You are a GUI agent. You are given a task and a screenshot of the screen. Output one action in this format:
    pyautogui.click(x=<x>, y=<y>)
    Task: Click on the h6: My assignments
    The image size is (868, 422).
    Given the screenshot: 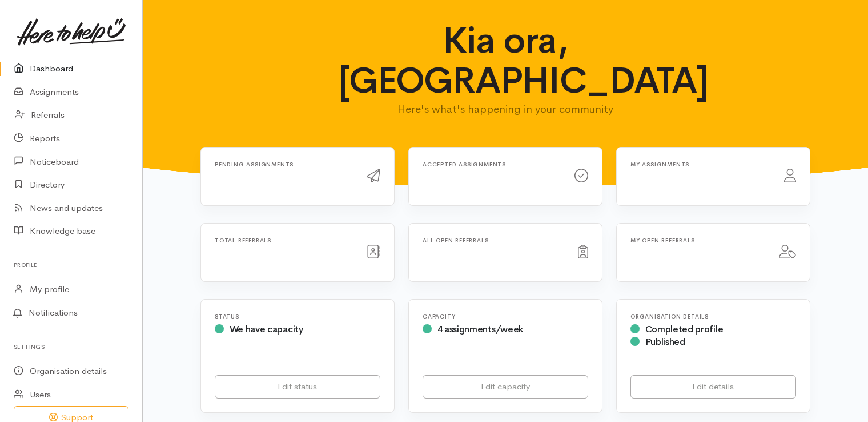 What is the action you would take?
    pyautogui.click(x=700, y=164)
    